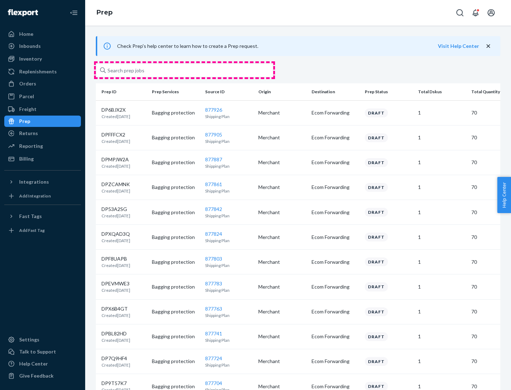 This screenshot has height=390, width=511. What do you see at coordinates (29, 340) in the screenshot?
I see `div: Settings` at bounding box center [29, 340].